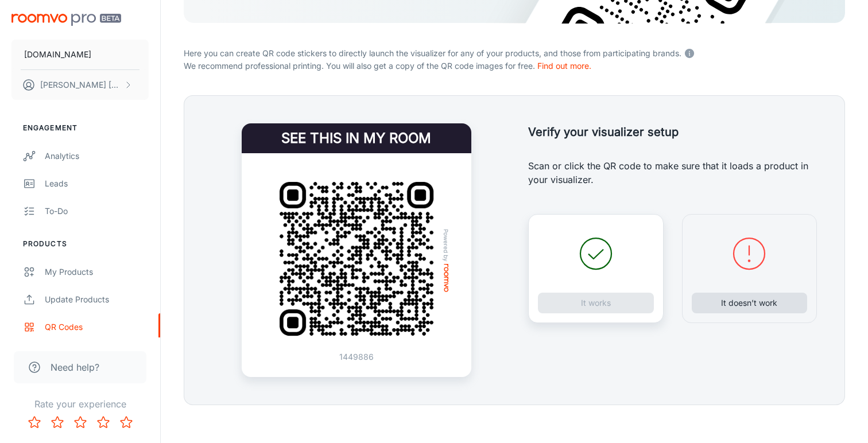  What do you see at coordinates (126, 422) in the screenshot?
I see `button: Rate 5 star` at bounding box center [126, 422].